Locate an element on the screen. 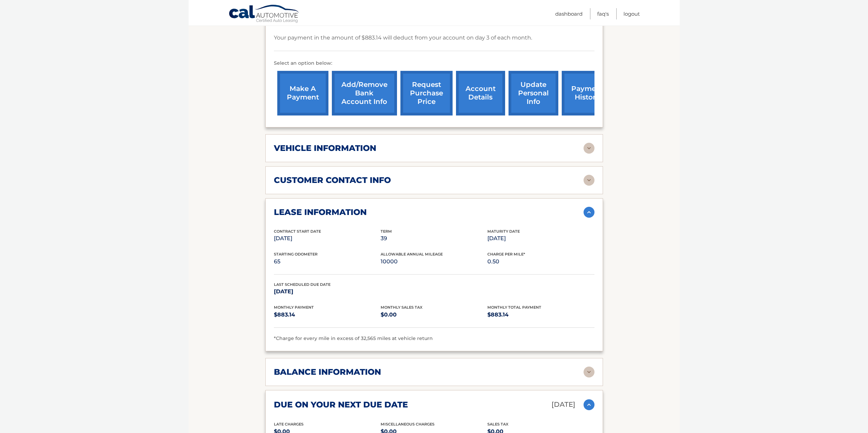  span: Charge Per Mile* is located at coordinates (506, 255).